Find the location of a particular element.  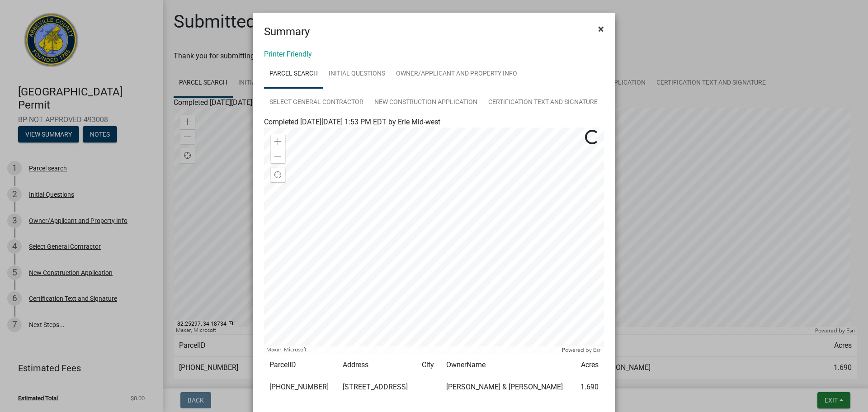

div: Powered by is located at coordinates (582, 350).